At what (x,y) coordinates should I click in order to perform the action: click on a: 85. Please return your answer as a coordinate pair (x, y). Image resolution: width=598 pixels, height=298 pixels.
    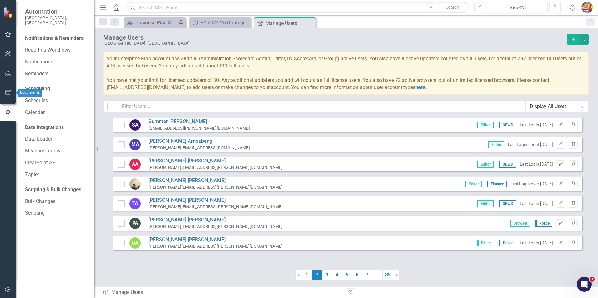
    Looking at the image, I should click on (388, 275).